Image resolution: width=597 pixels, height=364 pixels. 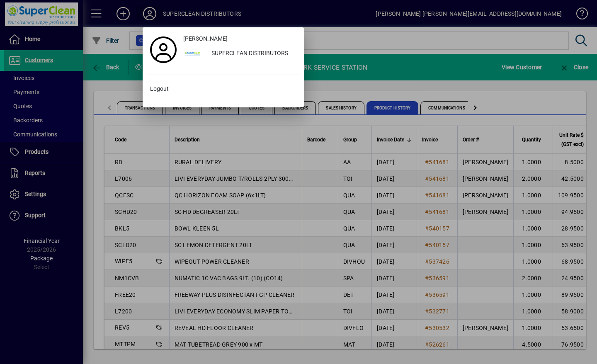 I want to click on button: Logout, so click(x=223, y=89).